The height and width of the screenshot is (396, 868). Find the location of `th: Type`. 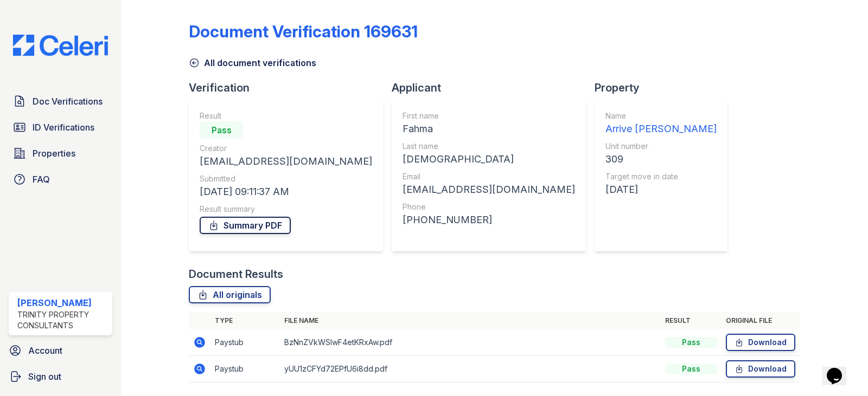

th: Type is located at coordinates (245, 321).